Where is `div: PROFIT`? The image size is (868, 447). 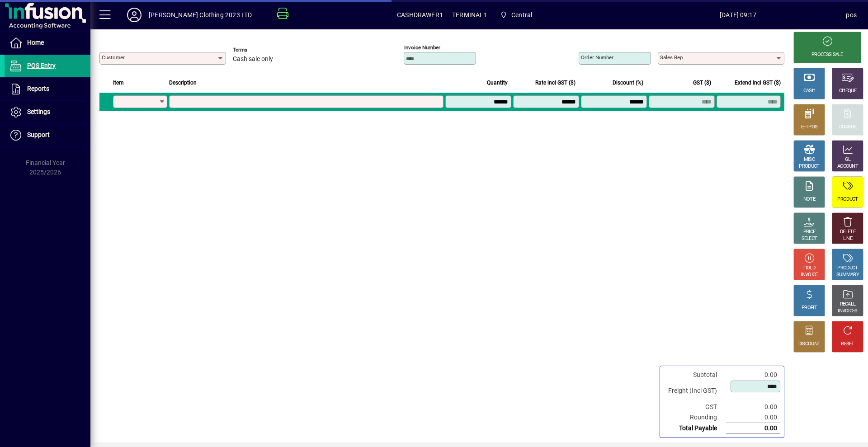 div: PROFIT is located at coordinates (809, 308).